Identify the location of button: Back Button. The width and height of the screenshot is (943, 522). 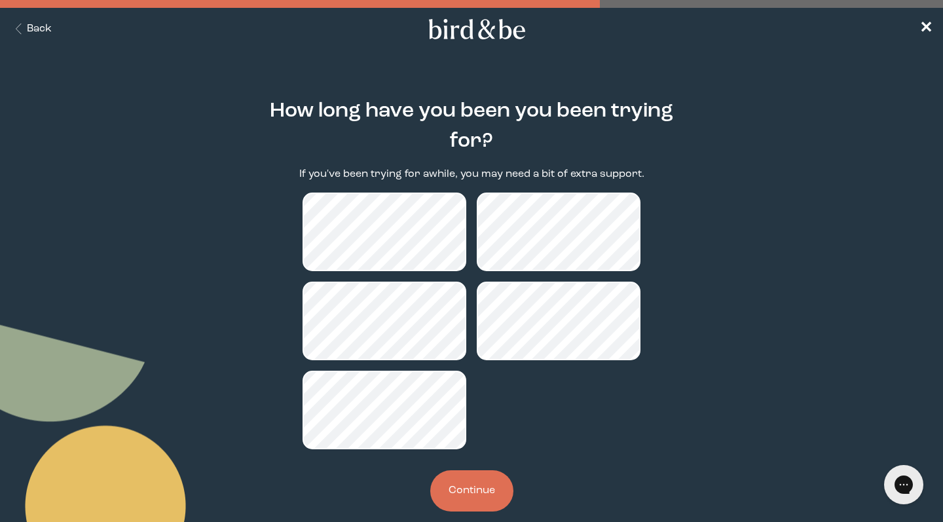
(31, 29).